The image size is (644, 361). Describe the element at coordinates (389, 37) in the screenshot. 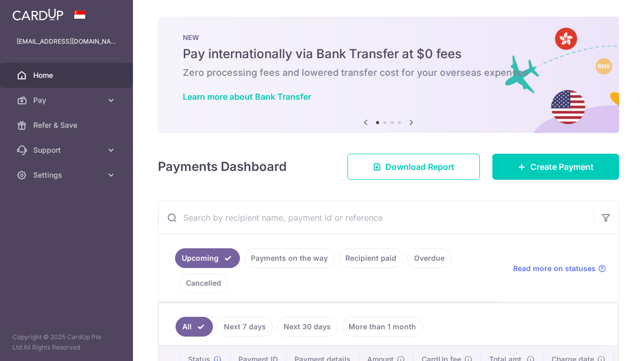

I see `p: NEW` at that location.